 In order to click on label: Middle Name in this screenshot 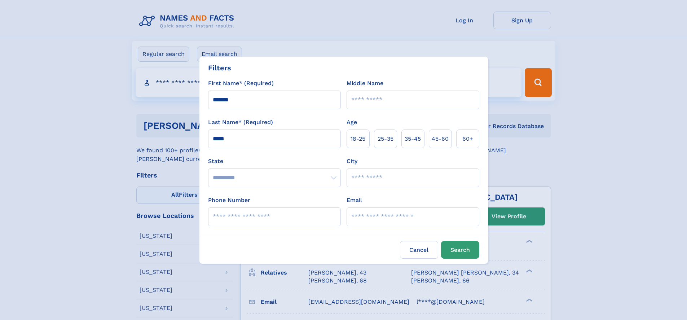, I will do `click(365, 83)`.